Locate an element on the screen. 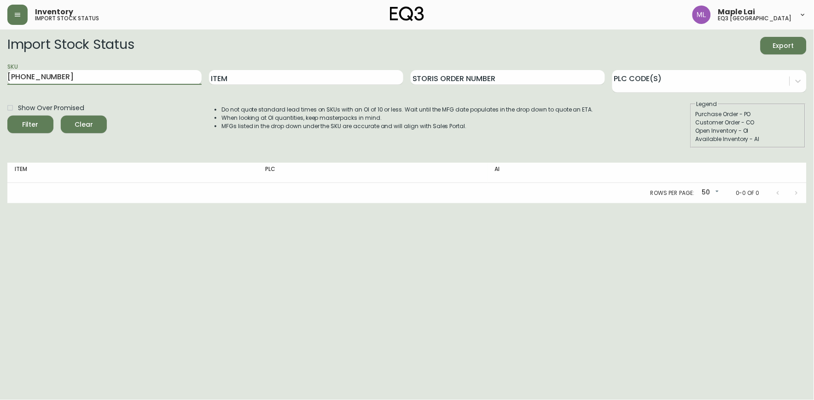 The image size is (814, 400). th: AI is located at coordinates (579, 173).